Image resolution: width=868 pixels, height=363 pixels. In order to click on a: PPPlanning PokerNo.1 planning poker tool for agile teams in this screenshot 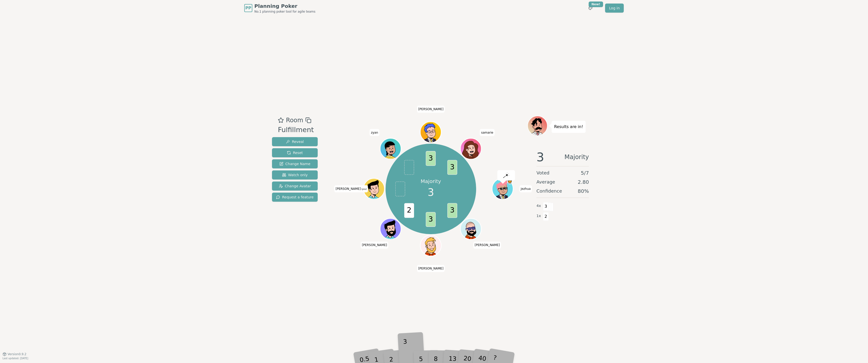, I will do `click(280, 8)`.